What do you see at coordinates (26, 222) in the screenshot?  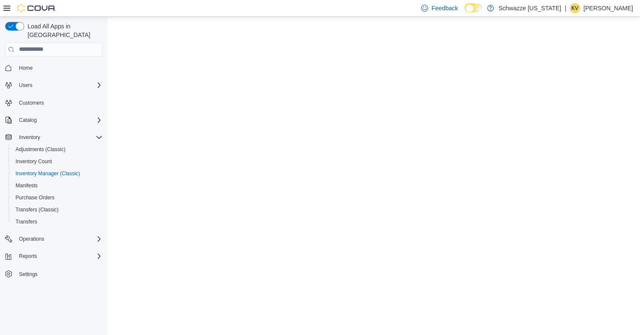 I see `a: Transfers` at bounding box center [26, 222].